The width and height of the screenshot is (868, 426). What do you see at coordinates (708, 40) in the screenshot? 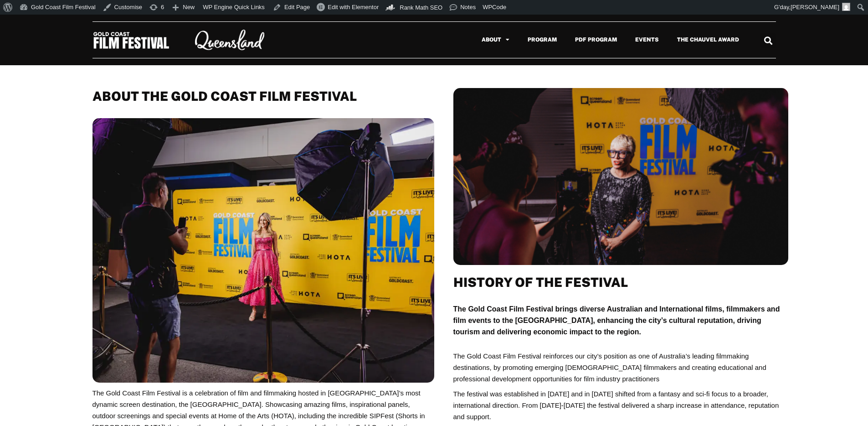
I see `a: The Chauvel Award` at bounding box center [708, 40].